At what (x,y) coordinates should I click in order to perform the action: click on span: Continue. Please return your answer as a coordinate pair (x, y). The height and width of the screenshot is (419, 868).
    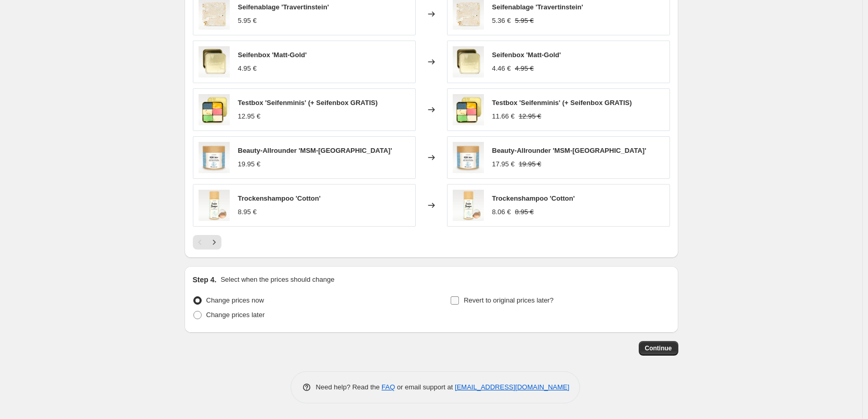
    Looking at the image, I should click on (659, 348).